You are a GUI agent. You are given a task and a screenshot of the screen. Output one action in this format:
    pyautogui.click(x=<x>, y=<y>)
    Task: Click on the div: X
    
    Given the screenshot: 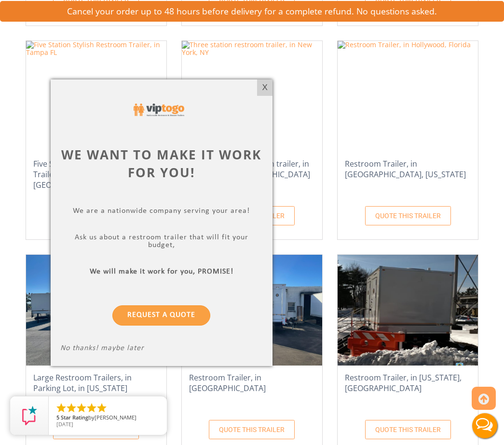 What is the action you would take?
    pyautogui.click(x=264, y=87)
    